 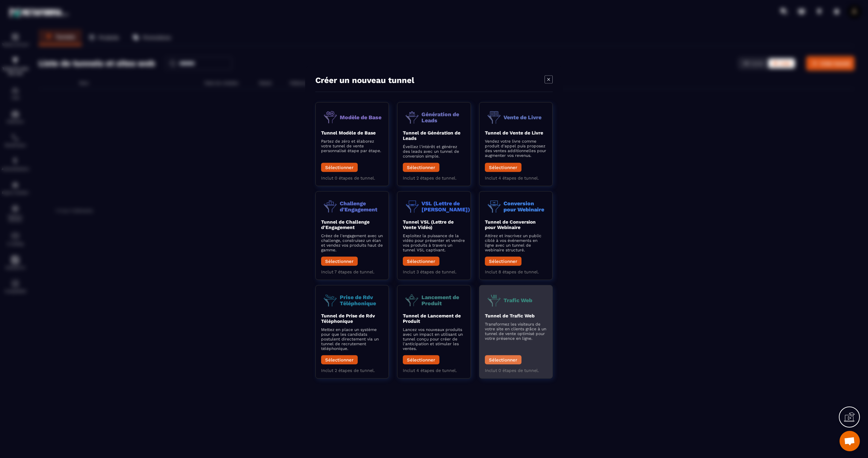 What do you see at coordinates (431, 136) in the screenshot?
I see `b: Tunnel de Génération de Leads` at bounding box center [431, 136].